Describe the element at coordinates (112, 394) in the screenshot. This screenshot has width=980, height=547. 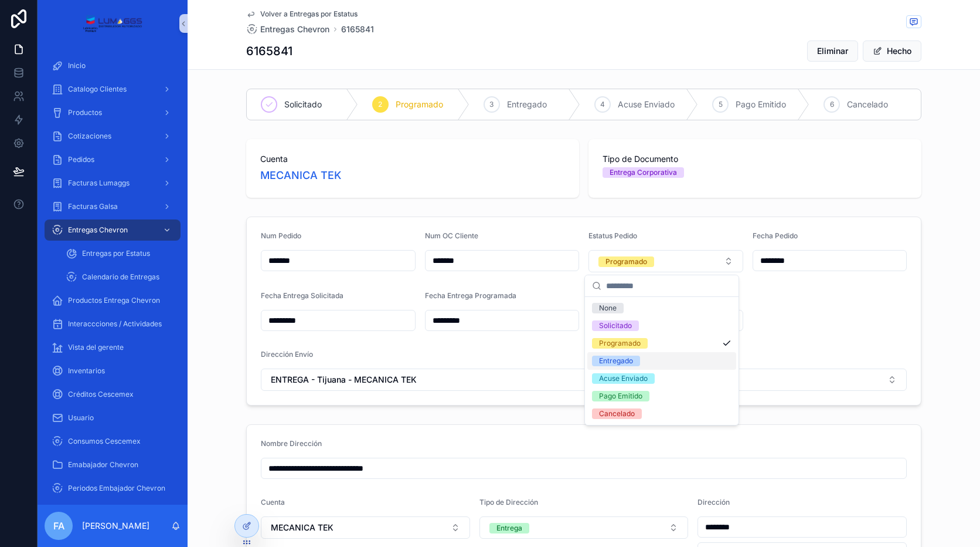
I see `a: Créditos Cescemex` at that location.